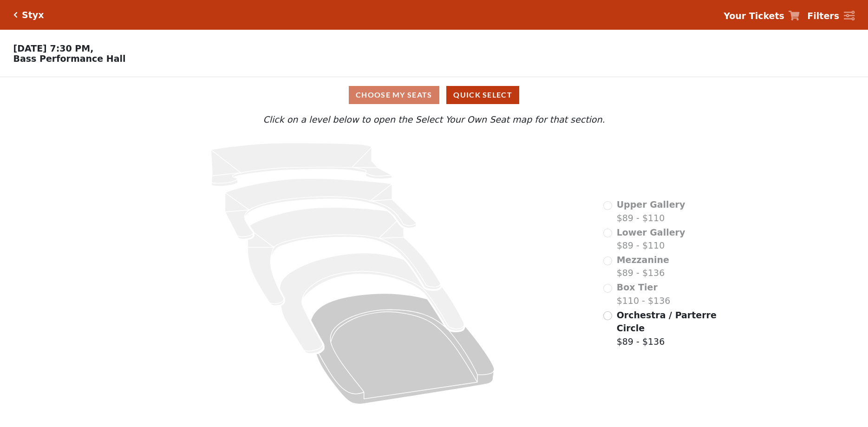 This screenshot has width=868, height=427. I want to click on a: Click here to go back to filters, so click(15, 15).